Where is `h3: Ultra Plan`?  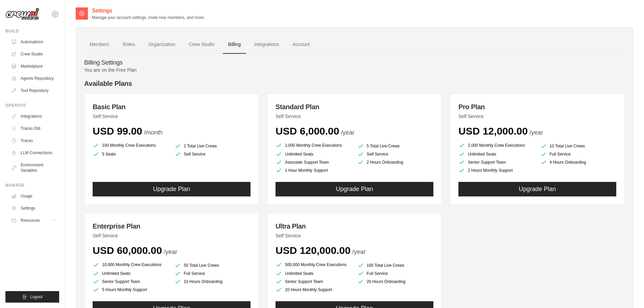 h3: Ultra Plan is located at coordinates (354, 226).